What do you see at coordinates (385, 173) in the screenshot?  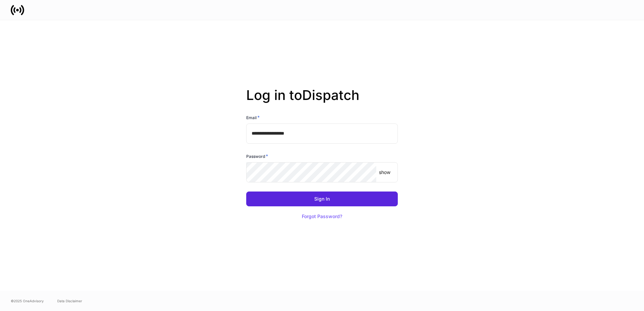 I see `p: show` at bounding box center [385, 173].